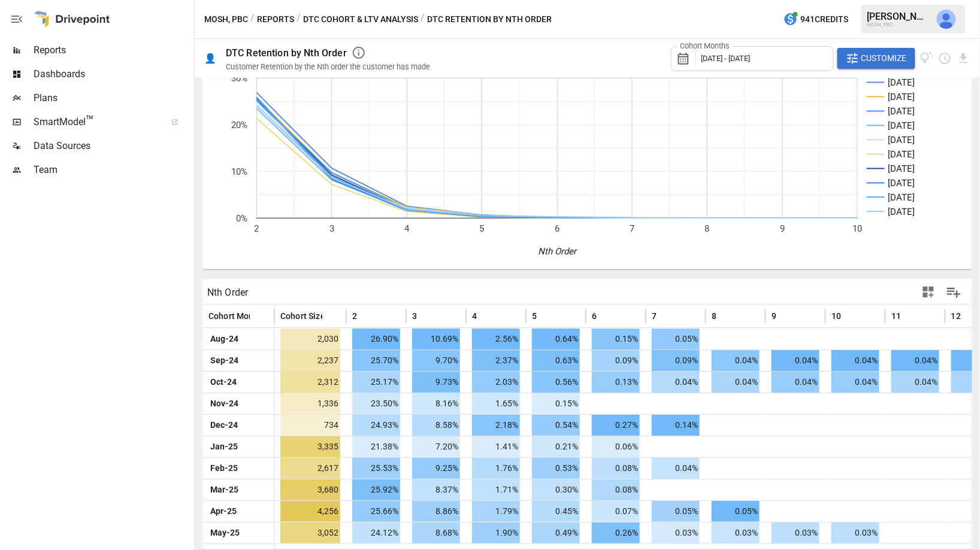 The image size is (980, 550). Describe the element at coordinates (376, 382) in the screenshot. I see `span: 25.17%` at that location.